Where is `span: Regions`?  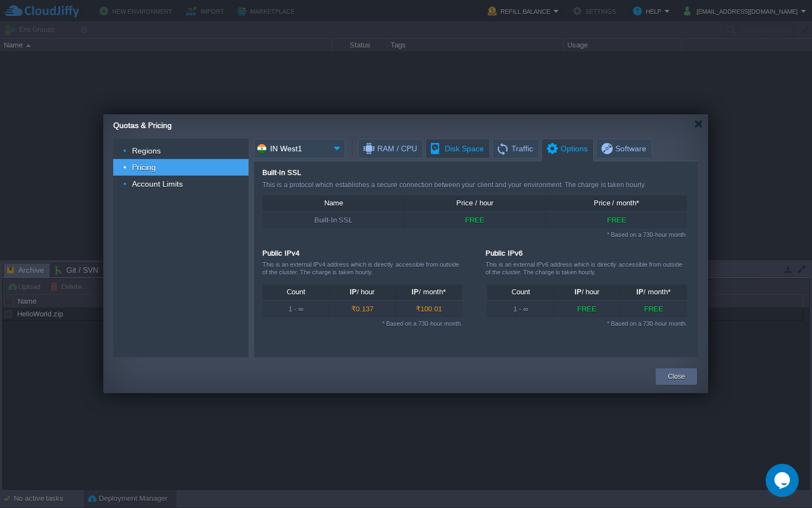 span: Regions is located at coordinates (147, 151).